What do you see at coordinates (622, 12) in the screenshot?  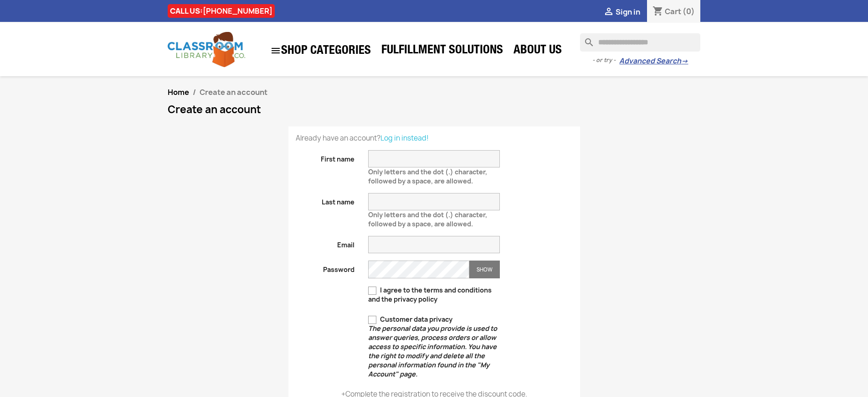 I see `a:  Sign in` at bounding box center [622, 12].